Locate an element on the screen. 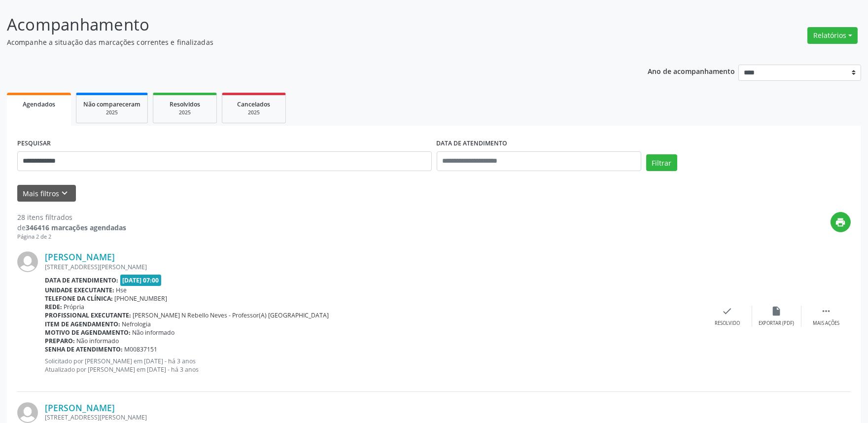  span: M00837151 is located at coordinates (141, 349).